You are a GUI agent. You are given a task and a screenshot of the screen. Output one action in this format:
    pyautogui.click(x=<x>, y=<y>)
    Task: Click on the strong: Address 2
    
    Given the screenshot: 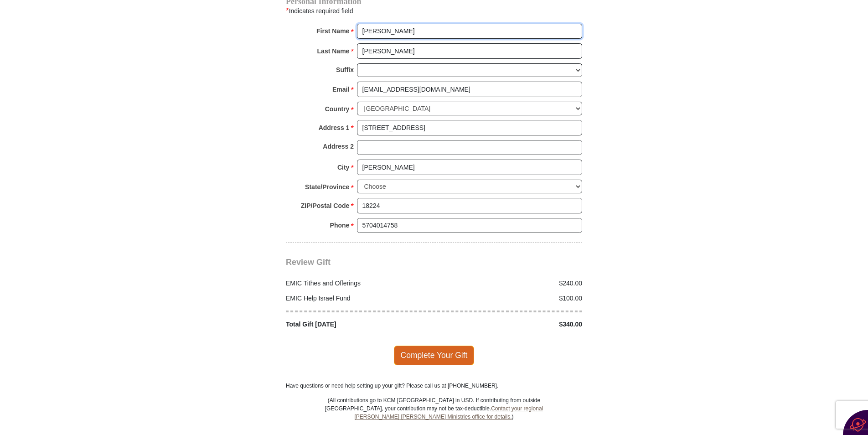 What is the action you would take?
    pyautogui.click(x=339, y=146)
    